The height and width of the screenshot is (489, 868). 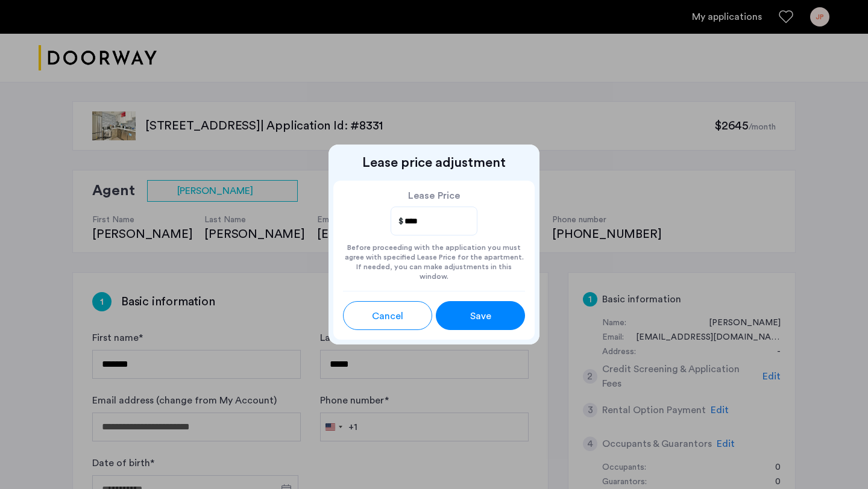 I want to click on label: Lease Price, so click(x=434, y=196).